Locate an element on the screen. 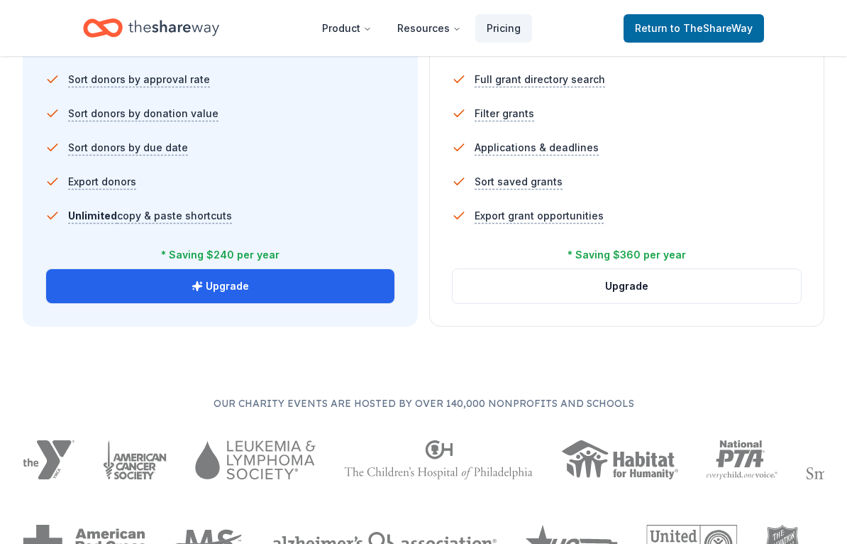 Image resolution: width=847 pixels, height=544 pixels. span: Sort donors by due date is located at coordinates (128, 148).